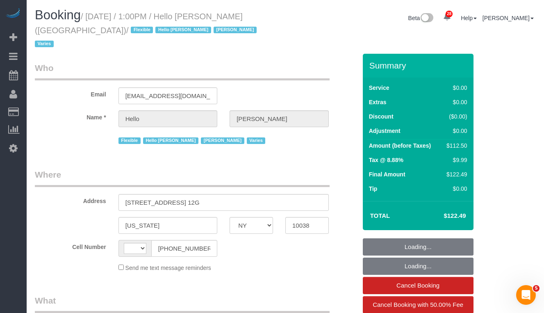 The image size is (544, 313). What do you see at coordinates (420, 65) in the screenshot?
I see `h3: Summary` at bounding box center [420, 65].